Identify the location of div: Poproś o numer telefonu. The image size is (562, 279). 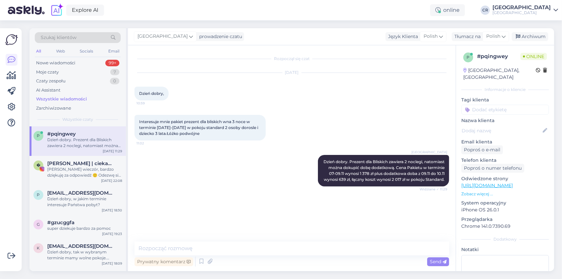
(493, 168).